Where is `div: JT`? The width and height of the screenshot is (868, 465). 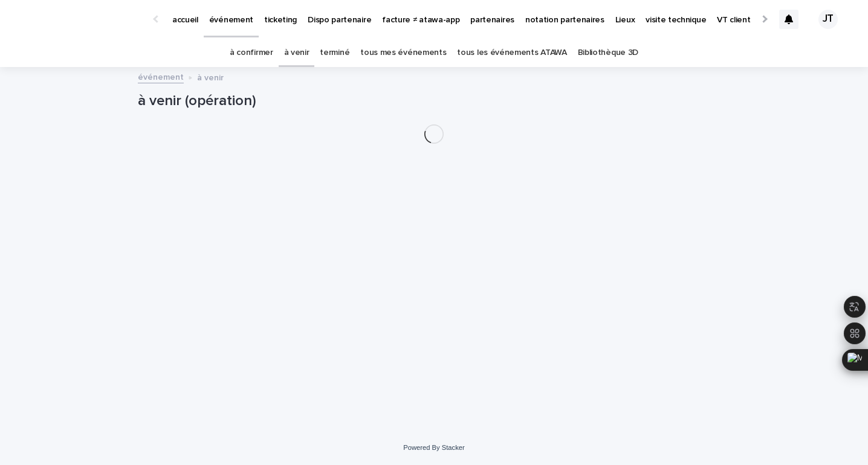
div: JT is located at coordinates (827, 19).